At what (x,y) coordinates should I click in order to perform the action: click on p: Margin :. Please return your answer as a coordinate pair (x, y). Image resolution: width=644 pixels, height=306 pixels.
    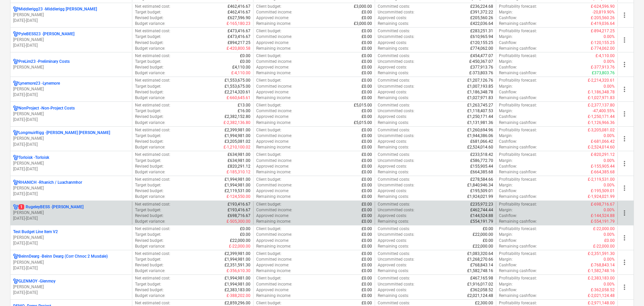
    Looking at the image, I should click on (505, 36).